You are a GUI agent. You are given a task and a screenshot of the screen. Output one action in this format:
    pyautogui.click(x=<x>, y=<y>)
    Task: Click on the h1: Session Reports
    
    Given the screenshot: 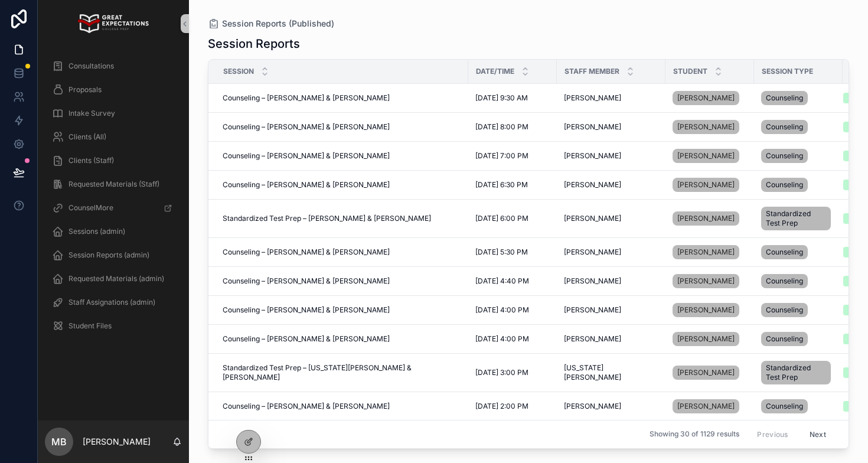 What is the action you would take?
    pyautogui.click(x=254, y=43)
    